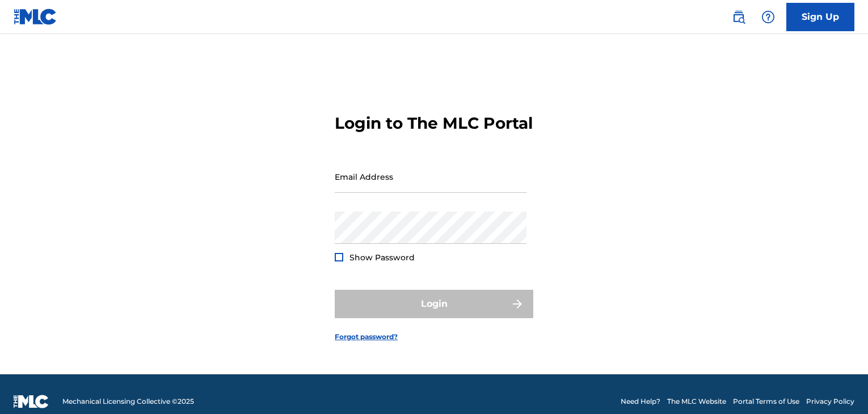  What do you see at coordinates (128, 401) in the screenshot?
I see `span: Mechanical Licensing Collective © 2025` at bounding box center [128, 401].